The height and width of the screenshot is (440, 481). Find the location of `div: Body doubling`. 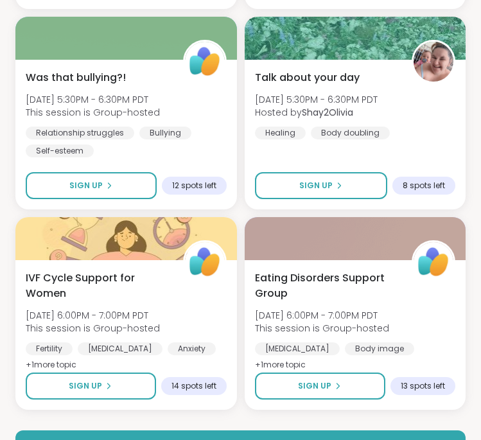

div: Body doubling is located at coordinates (350, 133).